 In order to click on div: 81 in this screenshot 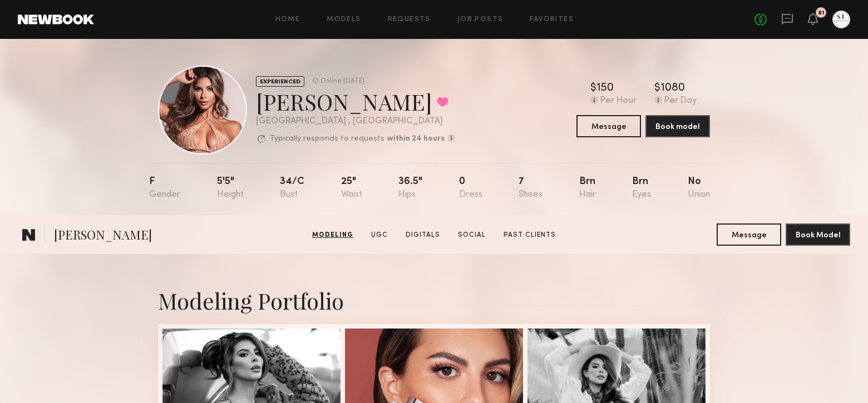, I will do `click(821, 13)`.